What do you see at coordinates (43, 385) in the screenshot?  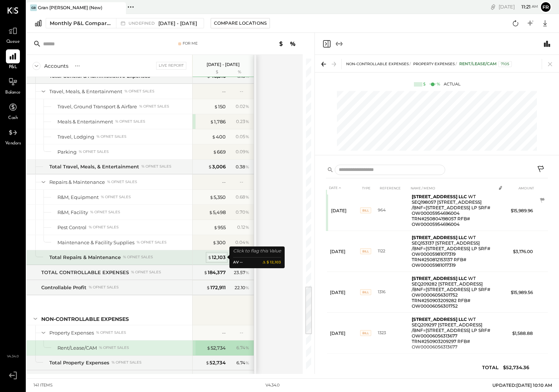 I see `div: 141 items` at bounding box center [43, 385].